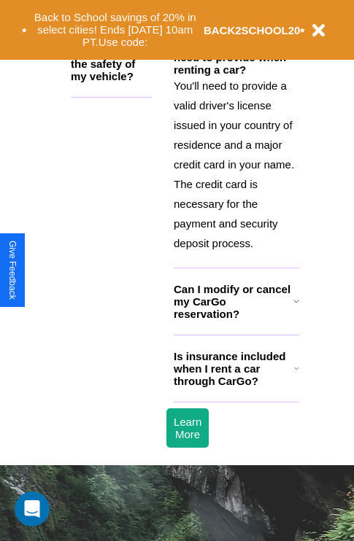 The width and height of the screenshot is (354, 541). Describe the element at coordinates (233, 301) in the screenshot. I see `h3: Can I modify or cancel my CarGo reservation?` at that location.